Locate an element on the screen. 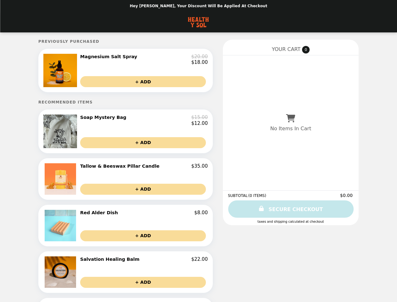  img: Salvation Healing Balm is located at coordinates (61, 272).